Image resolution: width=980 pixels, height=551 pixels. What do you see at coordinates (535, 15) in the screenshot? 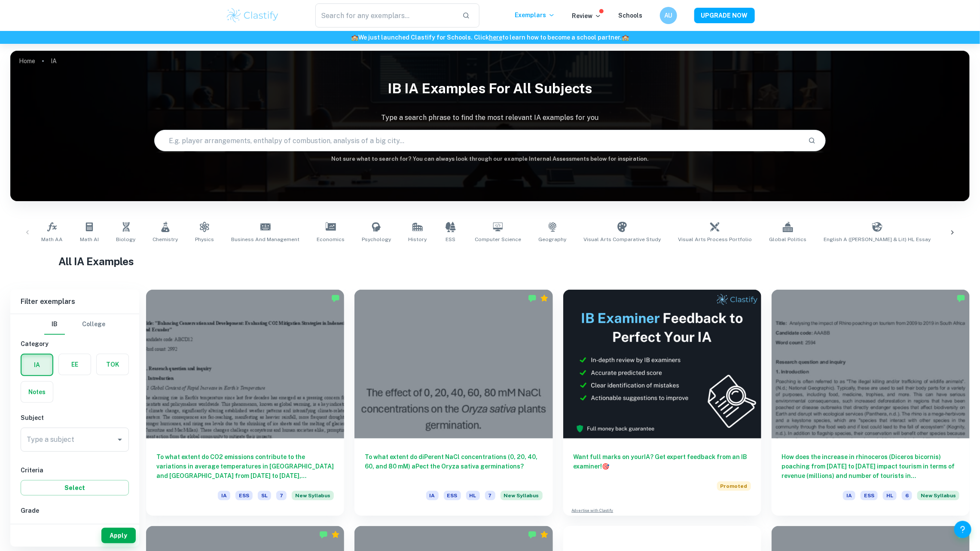
I see `p: Exemplars` at bounding box center [535, 15].